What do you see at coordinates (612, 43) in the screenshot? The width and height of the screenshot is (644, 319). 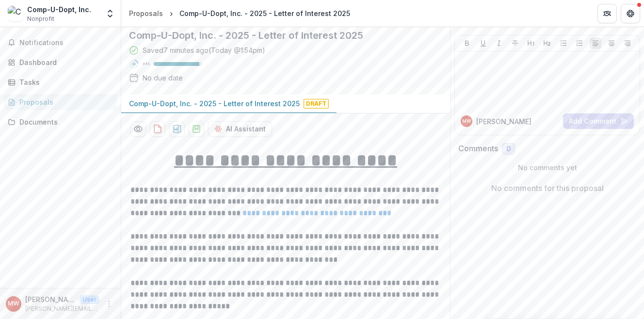 I see `button: Align Center` at bounding box center [612, 43].